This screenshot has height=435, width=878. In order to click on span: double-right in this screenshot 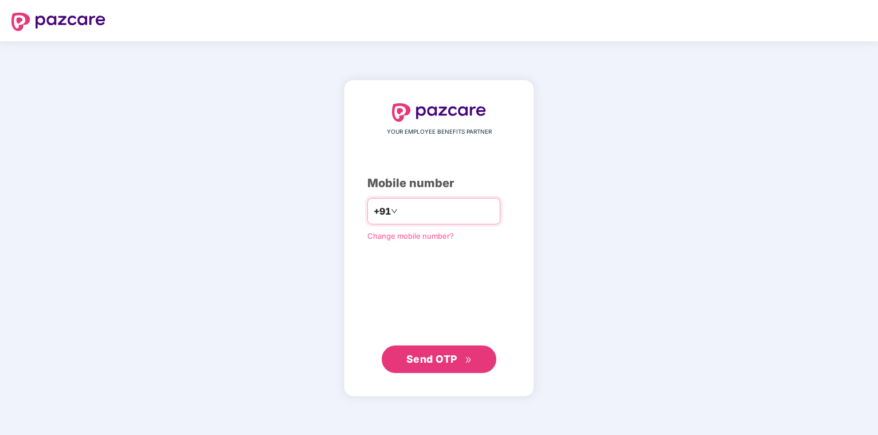, I will do `click(468, 360)`.